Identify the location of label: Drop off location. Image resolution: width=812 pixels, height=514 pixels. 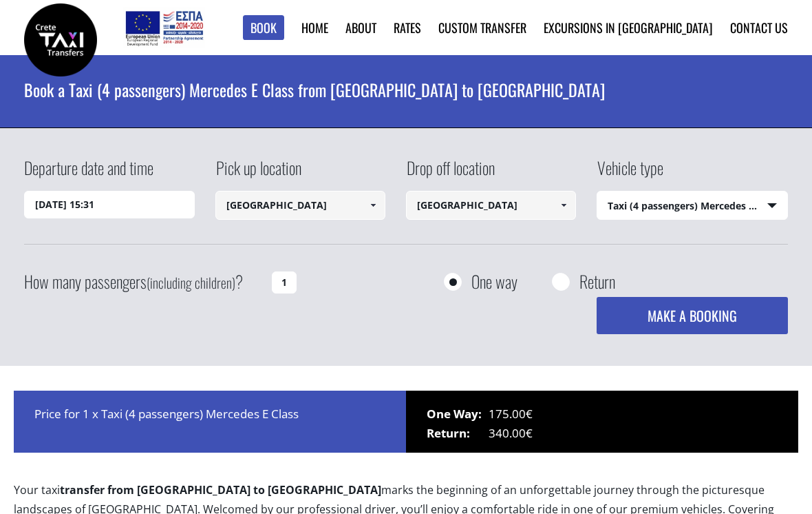
(450, 173).